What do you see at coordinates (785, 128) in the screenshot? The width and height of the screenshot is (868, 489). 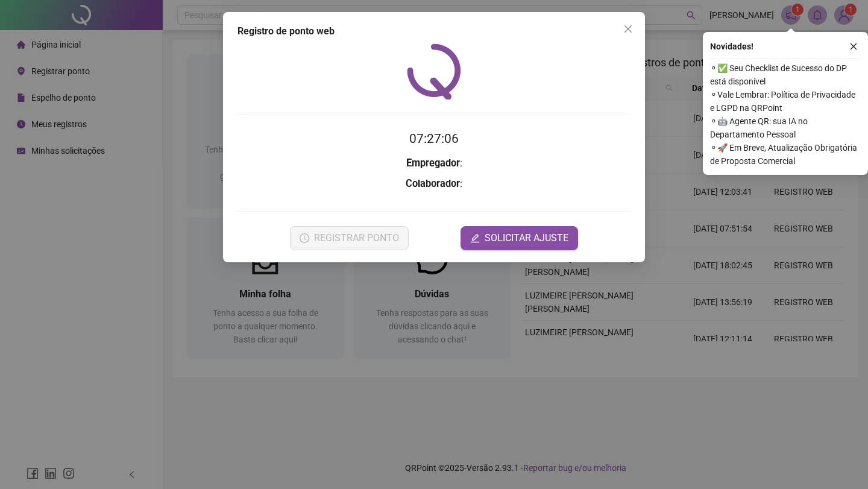 I see `span: ⚬ 🤖 Agente QR: sua IA no Departamento Pessoal` at bounding box center [785, 128].